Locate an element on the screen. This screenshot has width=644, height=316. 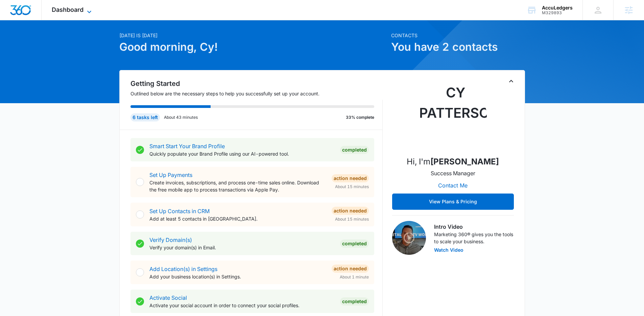
a: Add Location(s) in Settings is located at coordinates (183, 269).